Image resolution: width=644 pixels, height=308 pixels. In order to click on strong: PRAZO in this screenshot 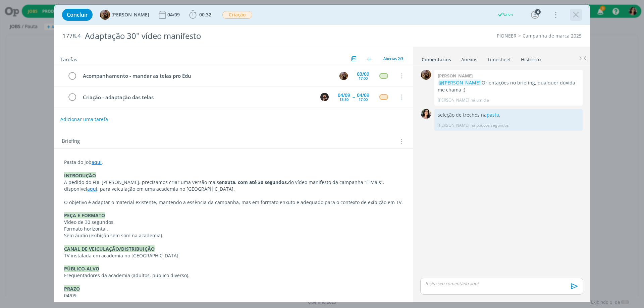, I will do `click(72, 289)`.